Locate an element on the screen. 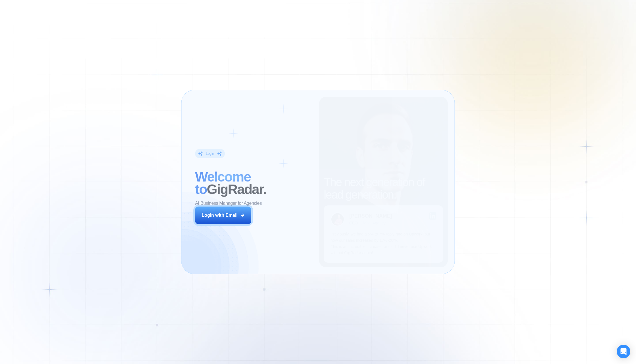 The height and width of the screenshot is (364, 636). p: Previously, we had a 5% to 7% reply rate on Upwork, but now our sales increased by 17%-20%. This ... is located at coordinates (383, 243).